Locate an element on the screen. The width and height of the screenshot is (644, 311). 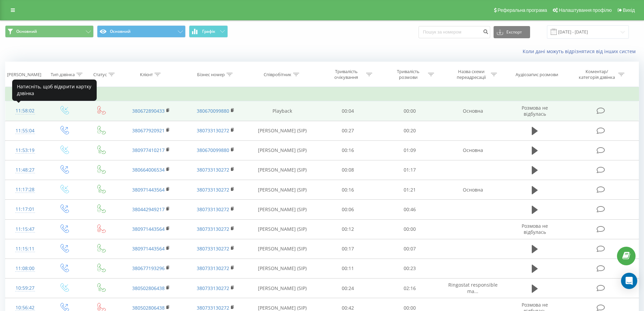
div: Бізнес номер is located at coordinates (211, 74).